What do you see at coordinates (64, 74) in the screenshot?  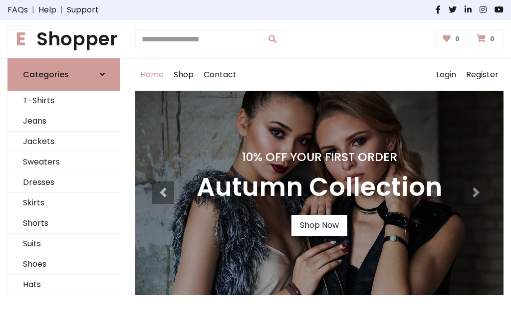 I see `a: Categories` at bounding box center [64, 74].